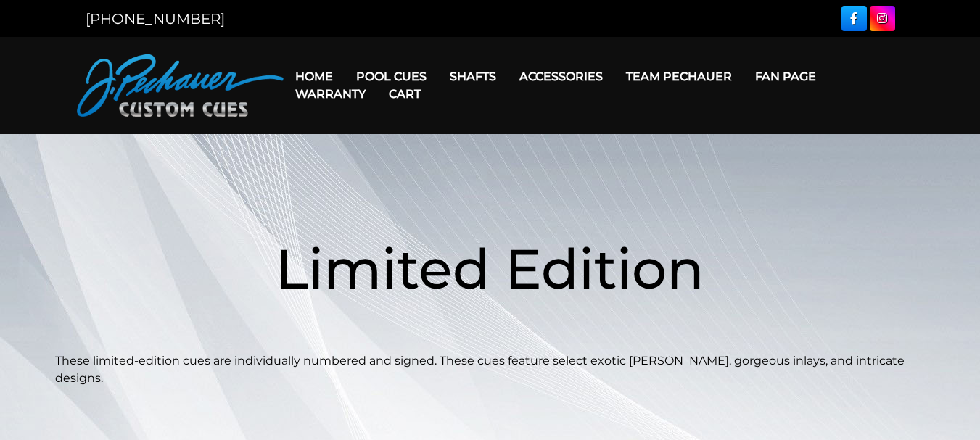 This screenshot has width=980, height=440. I want to click on p: These limited-edition cues are individually numbered and signed. These cues feature select exotic..., so click(491, 370).